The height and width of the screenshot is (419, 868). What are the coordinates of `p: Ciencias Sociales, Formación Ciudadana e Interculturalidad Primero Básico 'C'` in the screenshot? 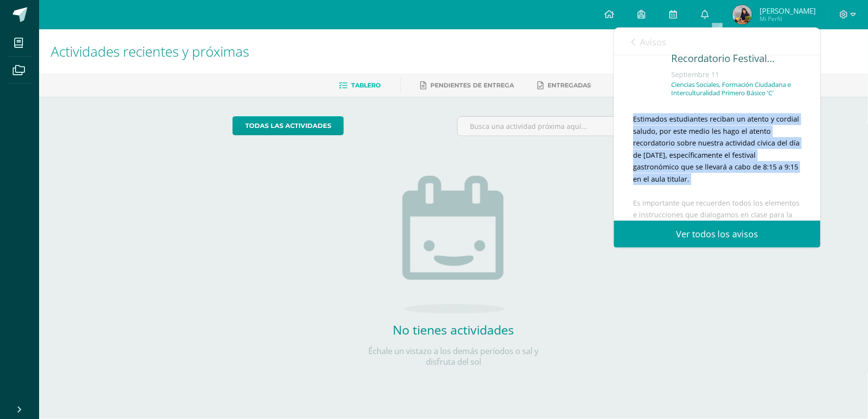 It's located at (736, 88).